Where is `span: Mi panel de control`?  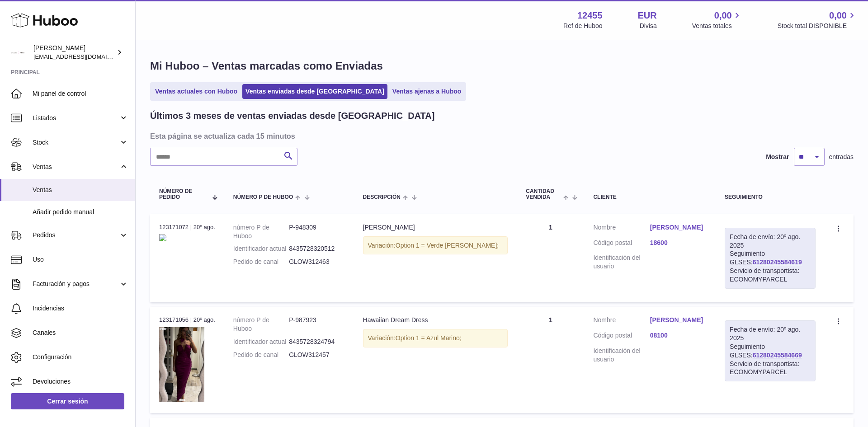
span: Mi panel de control is located at coordinates (80, 94).